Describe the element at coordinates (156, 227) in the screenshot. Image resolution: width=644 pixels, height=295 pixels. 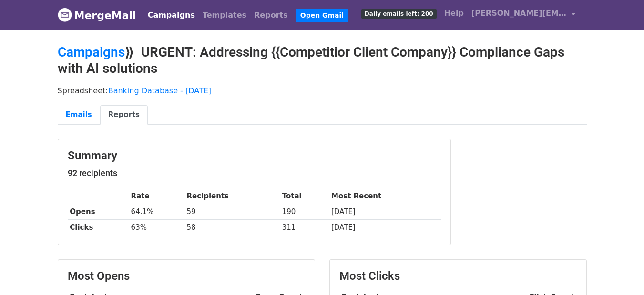
I see `td: 63%` at that location.